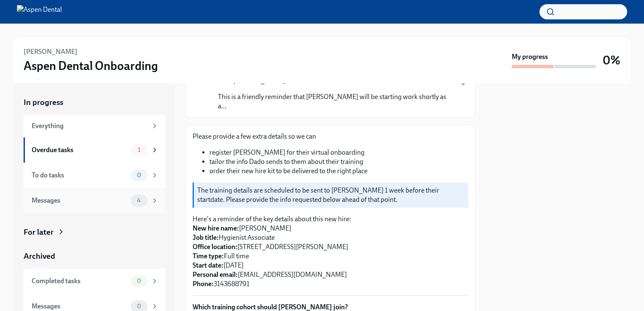  What do you see at coordinates (203, 283) in the screenshot?
I see `strong: Phone:` at bounding box center [203, 283].